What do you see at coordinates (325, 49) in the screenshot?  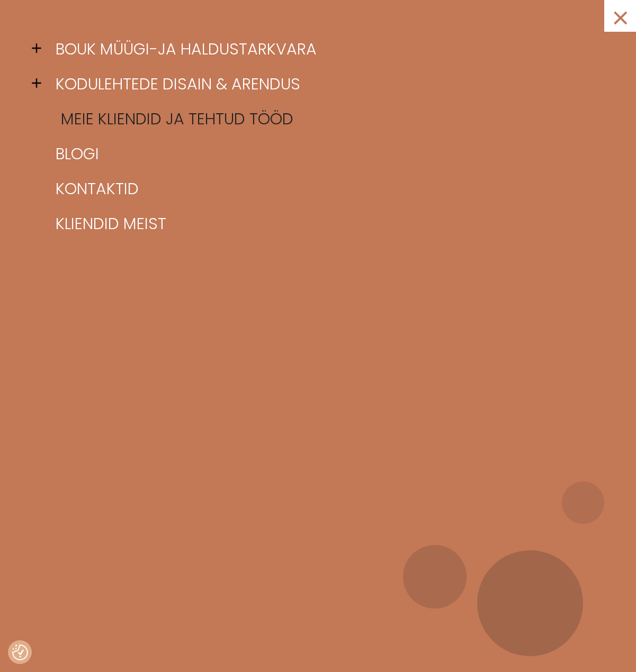 I see `a: BOUK müügi-ja haldustarkvara` at bounding box center [325, 49].